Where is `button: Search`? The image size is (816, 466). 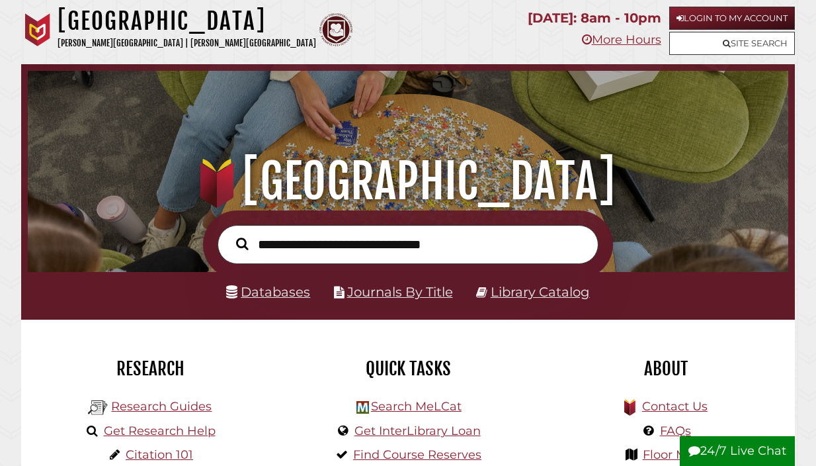 button: Search is located at coordinates (242, 243).